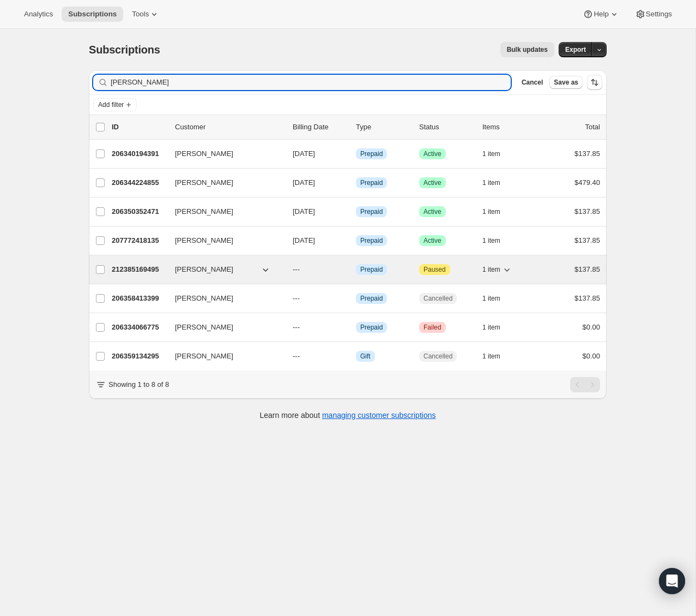 The width and height of the screenshot is (696, 616). What do you see at coordinates (139, 298) in the screenshot?
I see `p: 206358413399` at bounding box center [139, 298].